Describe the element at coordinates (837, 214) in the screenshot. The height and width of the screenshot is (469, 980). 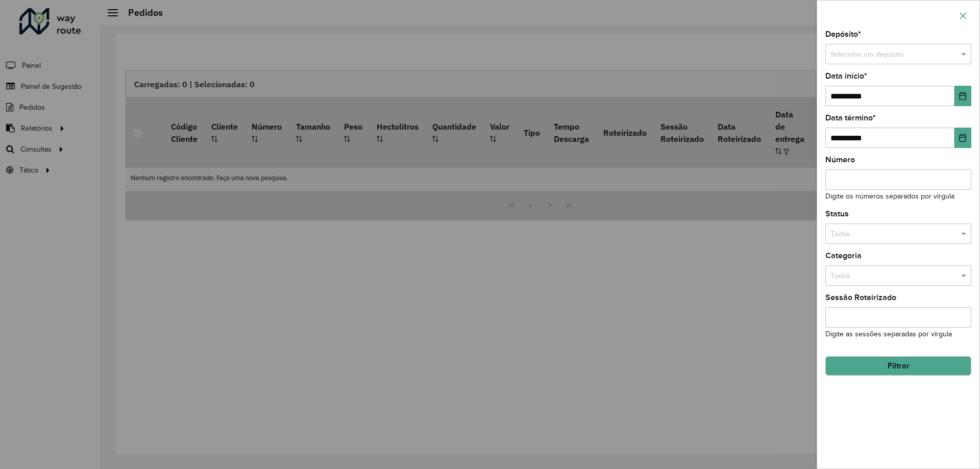
I see `label: Status` at that location.